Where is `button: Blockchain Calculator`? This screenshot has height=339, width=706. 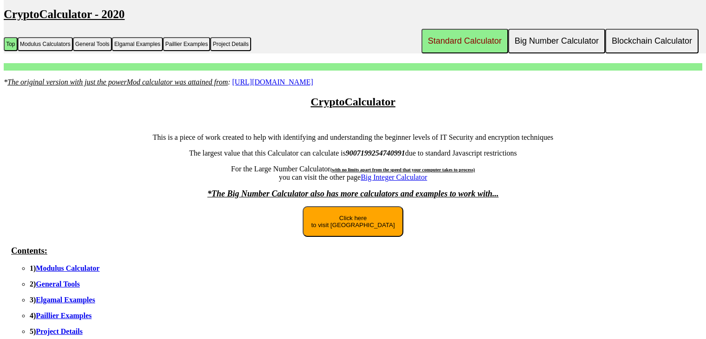
button: Blockchain Calculator is located at coordinates (651, 41).